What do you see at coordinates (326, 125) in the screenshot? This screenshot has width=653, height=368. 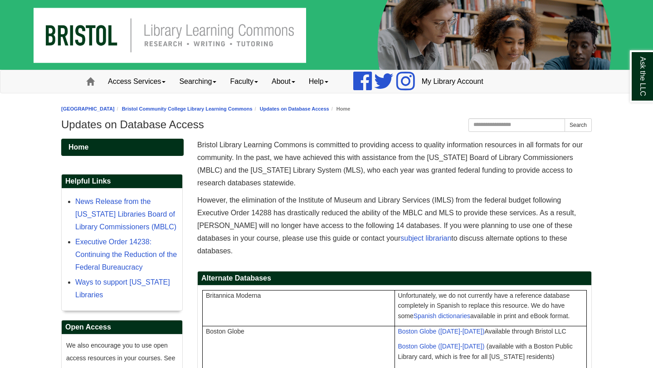 I see `h1: Updates on Database Access` at bounding box center [326, 125].